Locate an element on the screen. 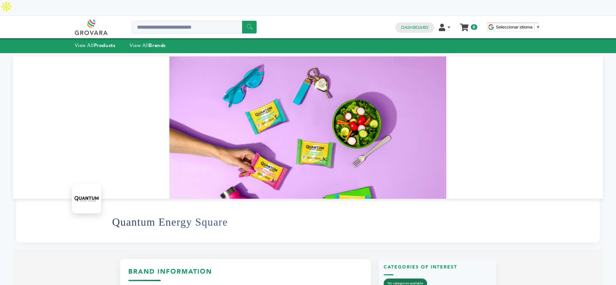 The height and width of the screenshot is (285, 616). span: Seleccionar idioma is located at coordinates (514, 27).